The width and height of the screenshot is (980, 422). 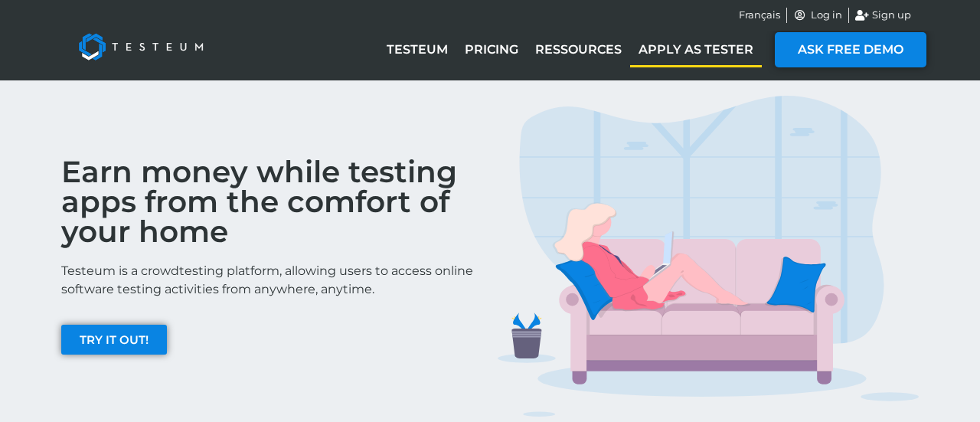 What do you see at coordinates (760, 15) in the screenshot?
I see `span: Français` at bounding box center [760, 15].